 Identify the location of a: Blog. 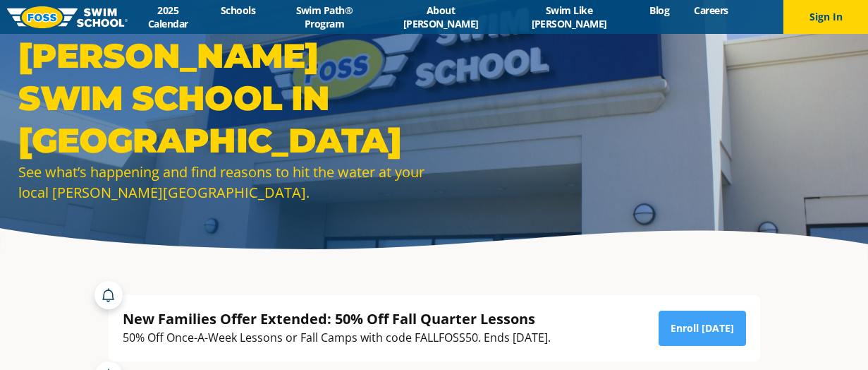
(660, 10).